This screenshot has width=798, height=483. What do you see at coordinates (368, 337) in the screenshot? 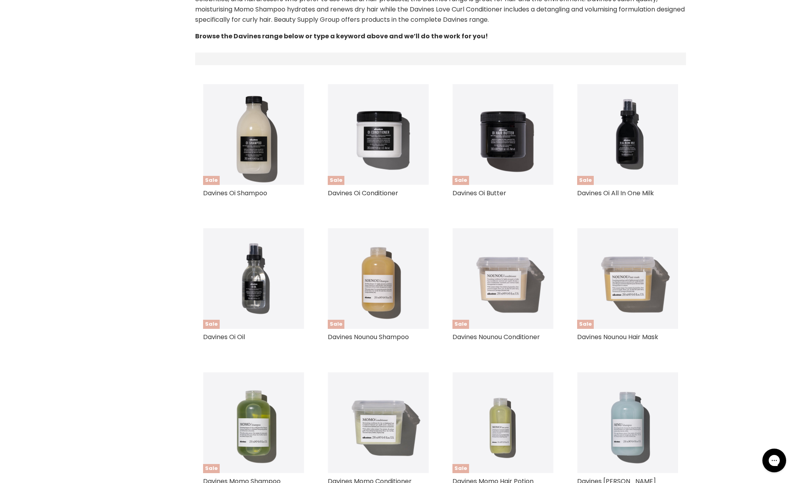
I see `a: Davines Nounou Shampoo` at bounding box center [368, 337].